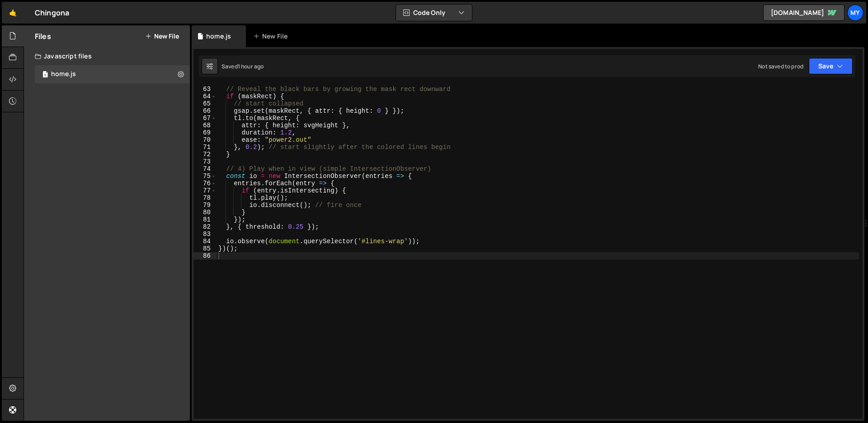  Describe the element at coordinates (204, 248) in the screenshot. I see `div: 85` at that location.